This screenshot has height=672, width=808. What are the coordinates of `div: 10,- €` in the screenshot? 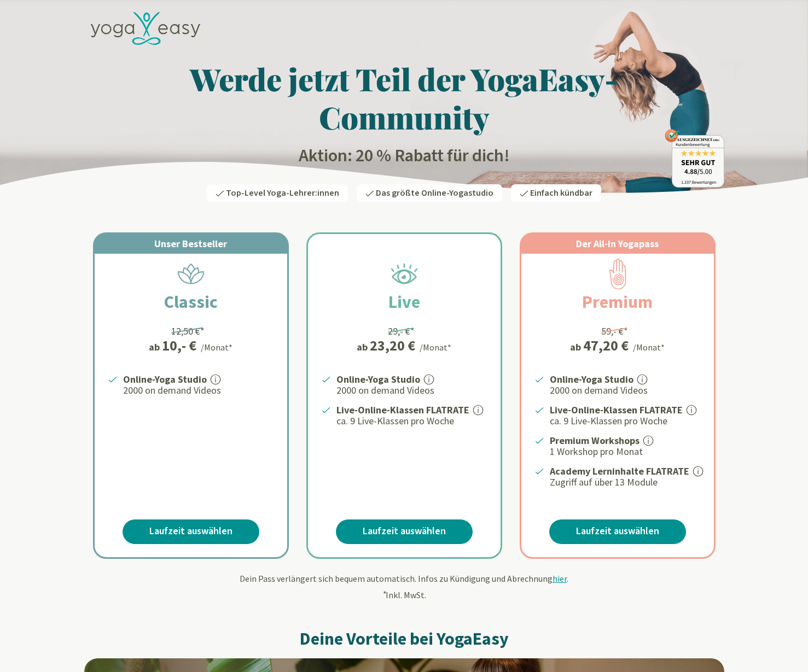 It's located at (179, 346).